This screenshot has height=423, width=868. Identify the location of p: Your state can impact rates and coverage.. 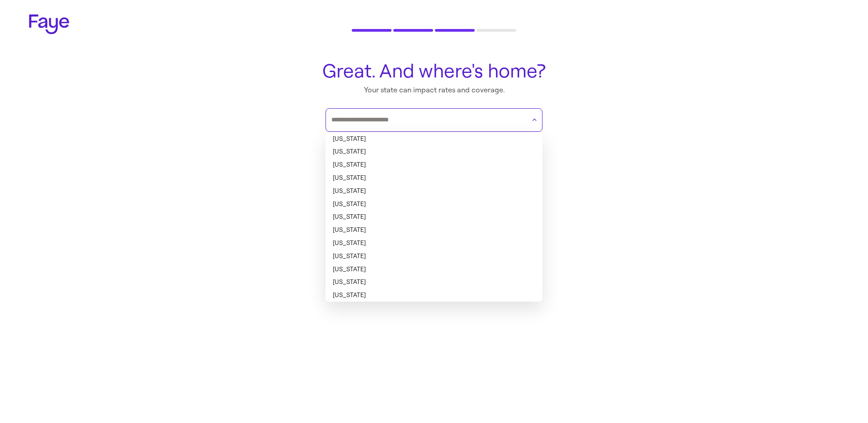
(434, 90).